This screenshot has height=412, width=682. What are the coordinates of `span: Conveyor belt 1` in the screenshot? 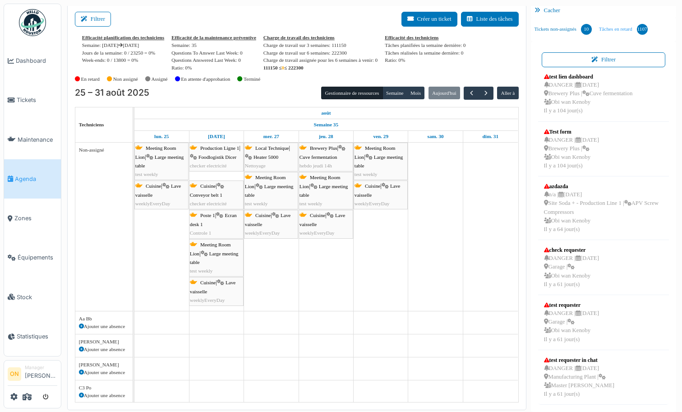 It's located at (206, 195).